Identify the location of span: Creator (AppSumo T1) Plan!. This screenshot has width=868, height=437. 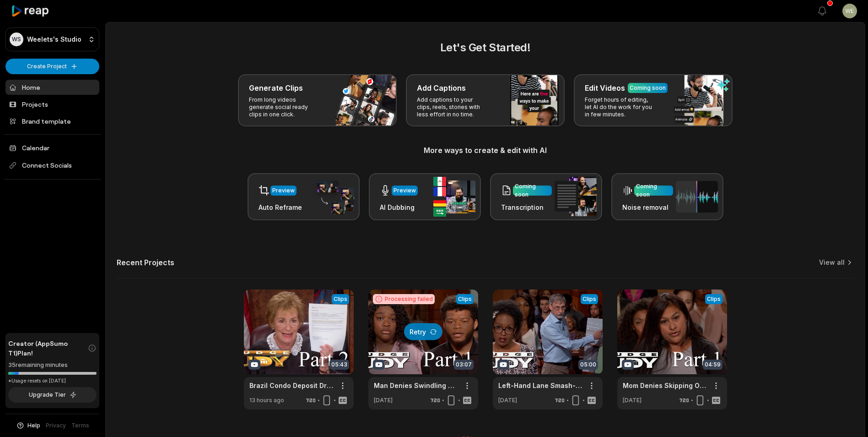
(48, 348).